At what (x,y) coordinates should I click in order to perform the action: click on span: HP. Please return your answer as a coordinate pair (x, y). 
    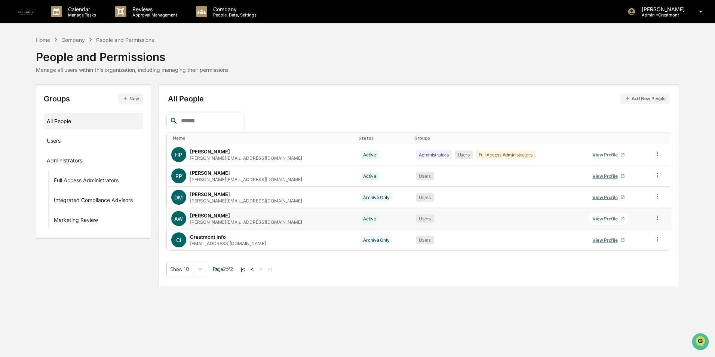
    Looking at the image, I should click on (178, 154).